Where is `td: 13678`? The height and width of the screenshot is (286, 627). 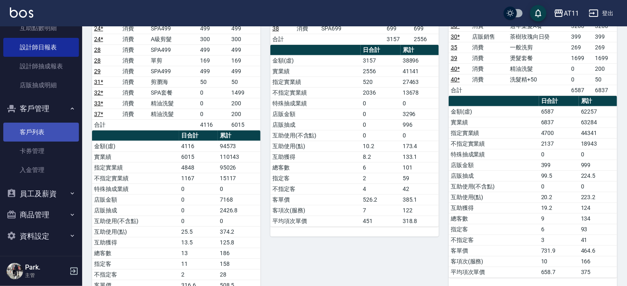 td: 13678 is located at coordinates (420, 92).